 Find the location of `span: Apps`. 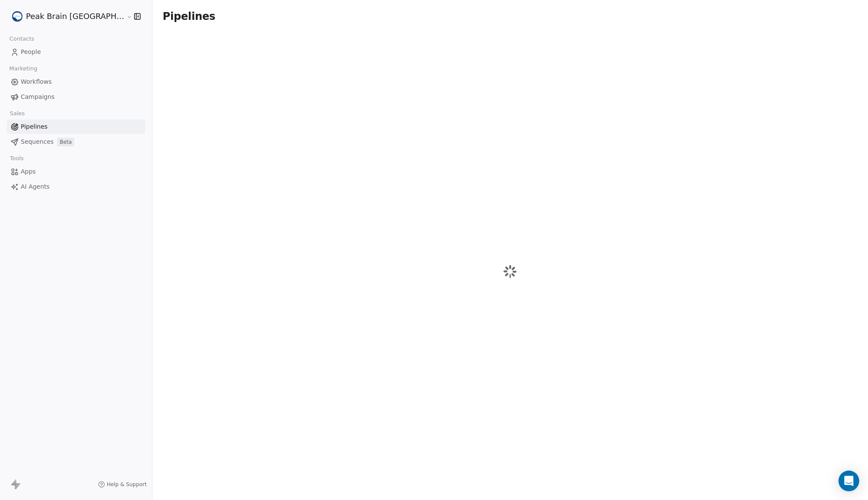

span: Apps is located at coordinates (28, 171).